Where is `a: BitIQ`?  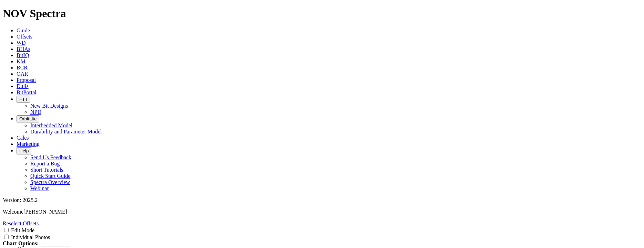
a: BitIQ is located at coordinates (23, 55).